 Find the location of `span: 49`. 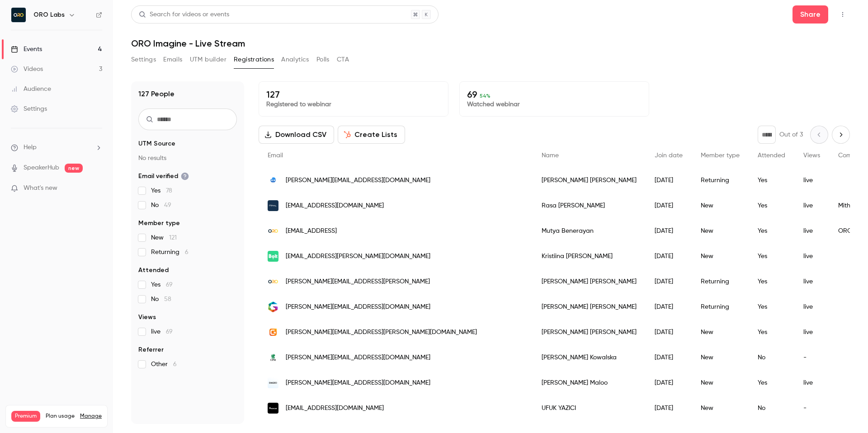

span: 49 is located at coordinates (168, 205).